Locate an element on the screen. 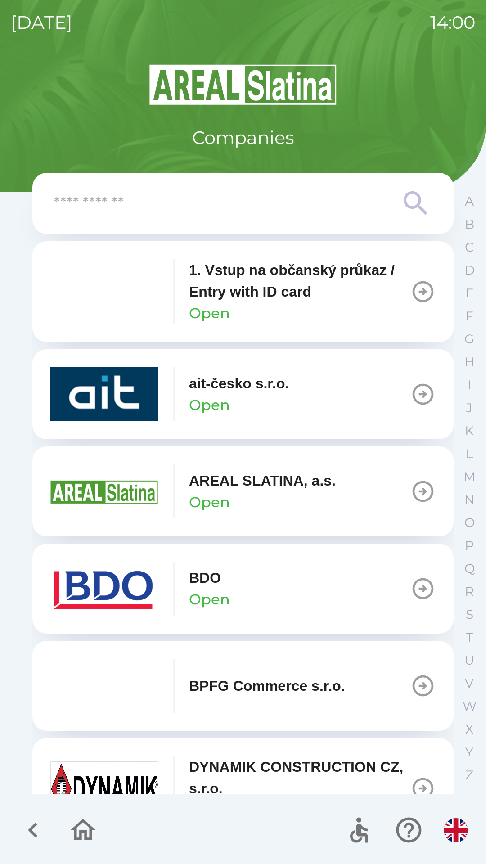  p: 1. Vstup na občanský průkaz / Entry with ID card is located at coordinates (300, 281).